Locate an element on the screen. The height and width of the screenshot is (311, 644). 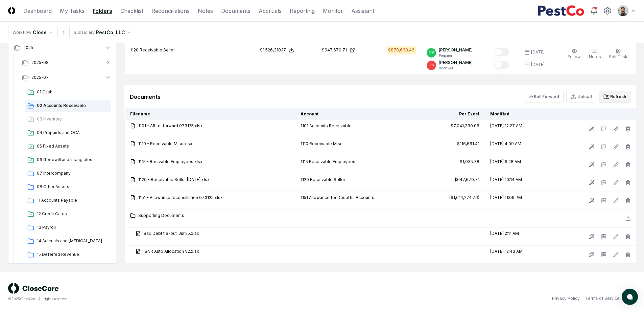
div: Subsidiary is located at coordinates (84, 33).